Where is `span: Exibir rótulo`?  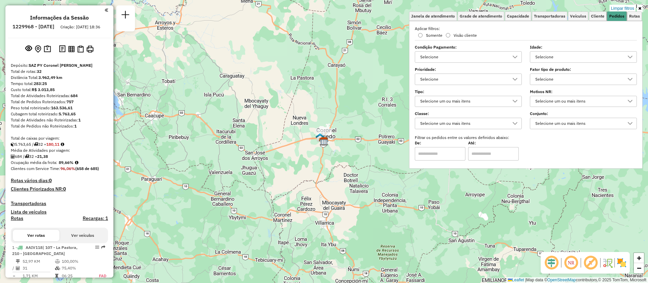
span: Exibir rótulo is located at coordinates (591, 263).